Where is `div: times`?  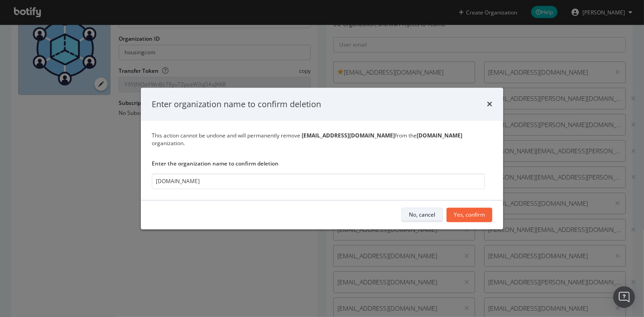 div: times is located at coordinates (489, 105).